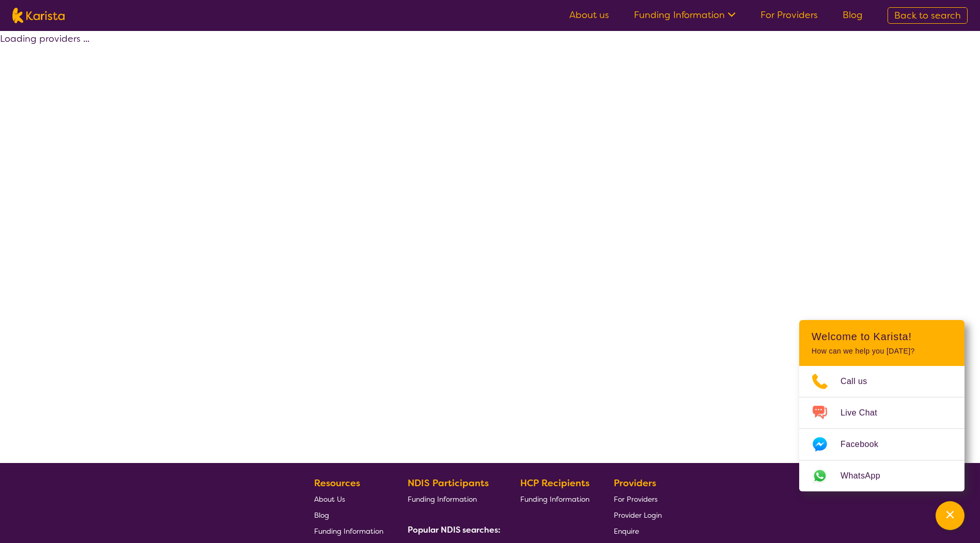  What do you see at coordinates (635, 484) in the screenshot?
I see `b: Providers` at bounding box center [635, 484].